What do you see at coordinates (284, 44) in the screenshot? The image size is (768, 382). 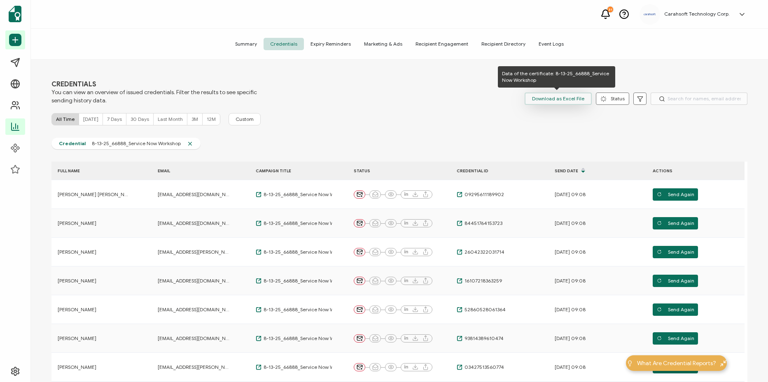 I see `span: Credentials` at bounding box center [284, 44].